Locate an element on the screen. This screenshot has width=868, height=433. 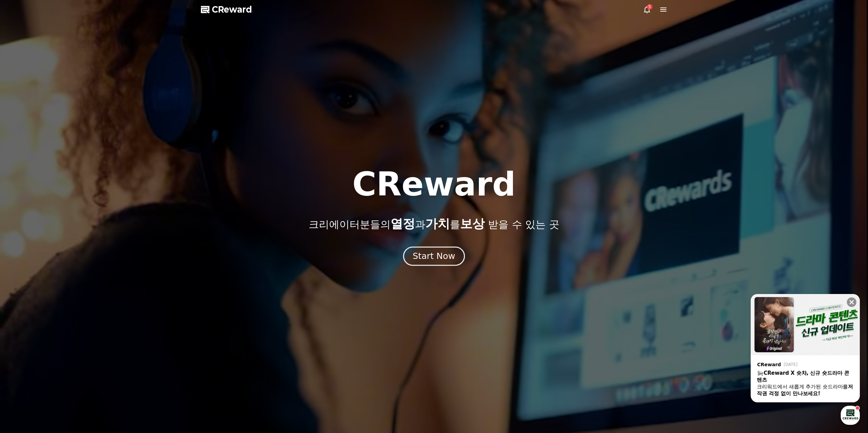
a: CReward is located at coordinates (227, 9).